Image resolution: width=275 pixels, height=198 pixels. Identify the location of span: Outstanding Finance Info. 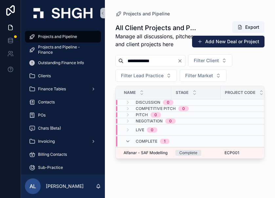
(61, 63).